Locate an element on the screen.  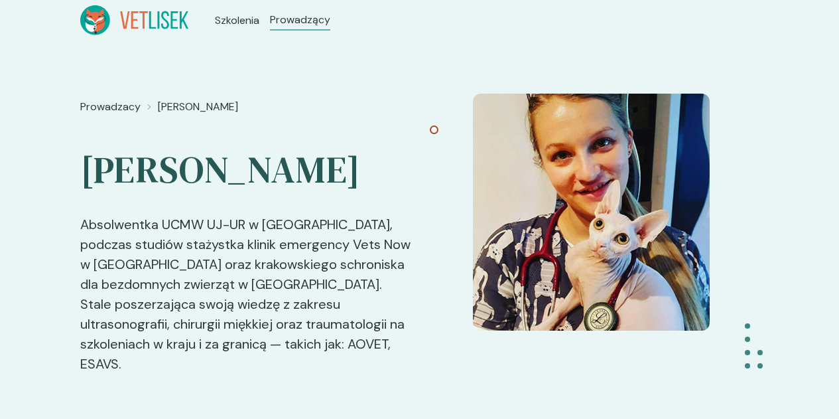
span: Prowadzacy is located at coordinates (110, 107).